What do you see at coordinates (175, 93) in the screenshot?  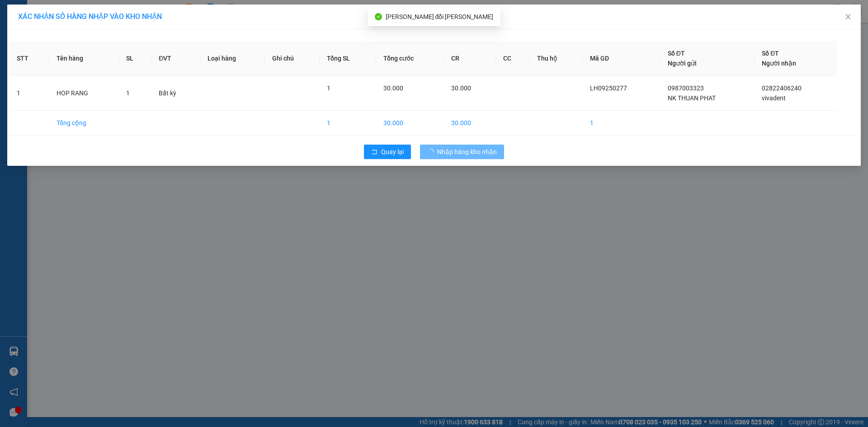 I see `td: Bất kỳ` at bounding box center [175, 93].